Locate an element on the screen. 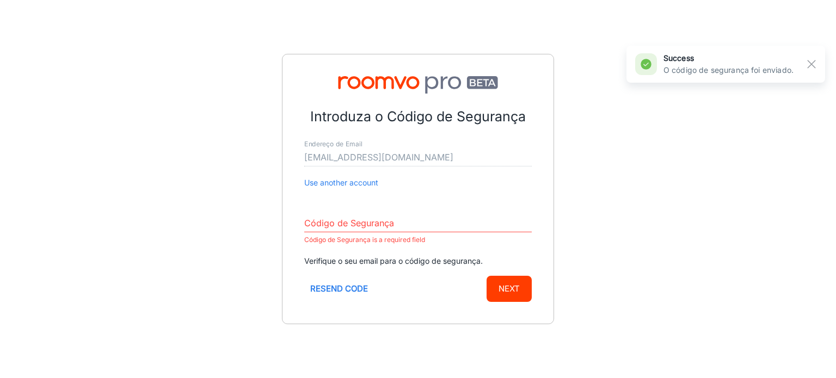 This screenshot has height=378, width=836. input: myname@example.com is located at coordinates (418, 158).